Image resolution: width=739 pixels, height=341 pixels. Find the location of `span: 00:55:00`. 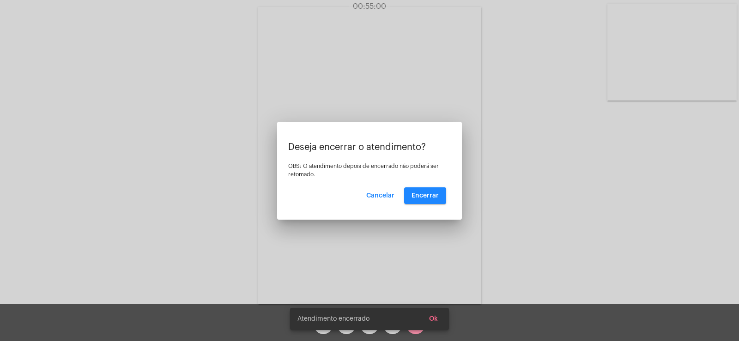

span: 00:55:00 is located at coordinates (370, 6).